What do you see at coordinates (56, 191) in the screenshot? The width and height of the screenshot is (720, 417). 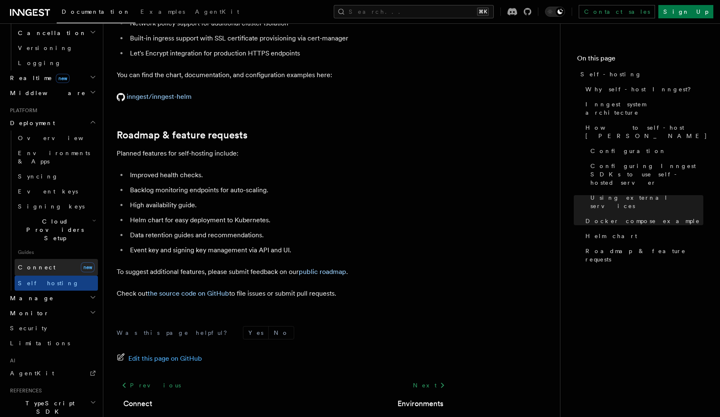 I see `a: Event keys` at bounding box center [56, 191].